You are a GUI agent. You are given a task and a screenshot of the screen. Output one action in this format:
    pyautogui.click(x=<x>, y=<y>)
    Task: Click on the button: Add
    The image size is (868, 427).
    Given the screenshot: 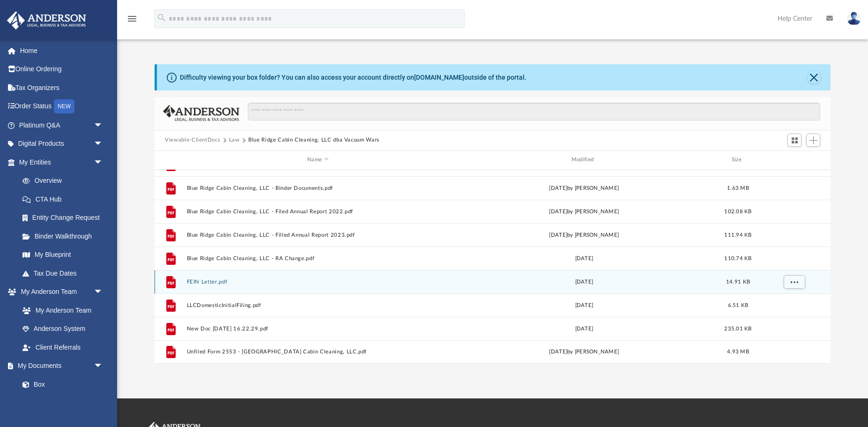 What is the action you would take?
    pyautogui.click(x=813, y=140)
    